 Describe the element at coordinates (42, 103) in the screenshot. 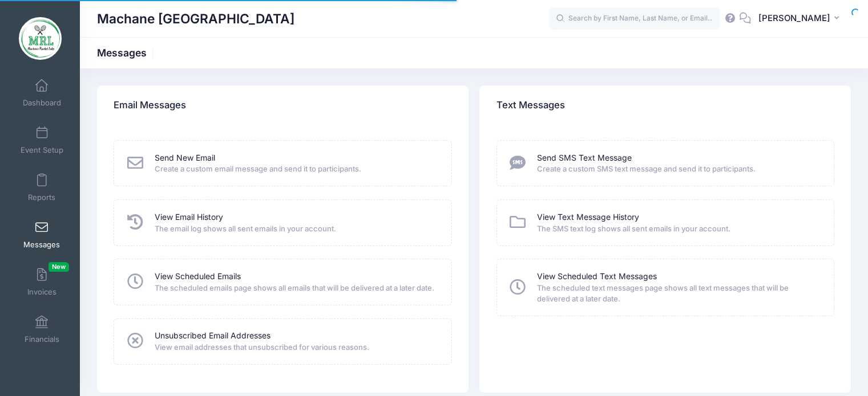

I see `span: Dashboard` at that location.